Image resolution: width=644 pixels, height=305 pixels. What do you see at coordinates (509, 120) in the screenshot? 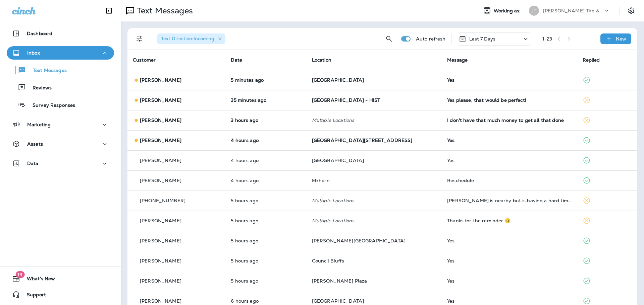
I see `div: I don't have that much money to get all that done` at bounding box center [509, 120].